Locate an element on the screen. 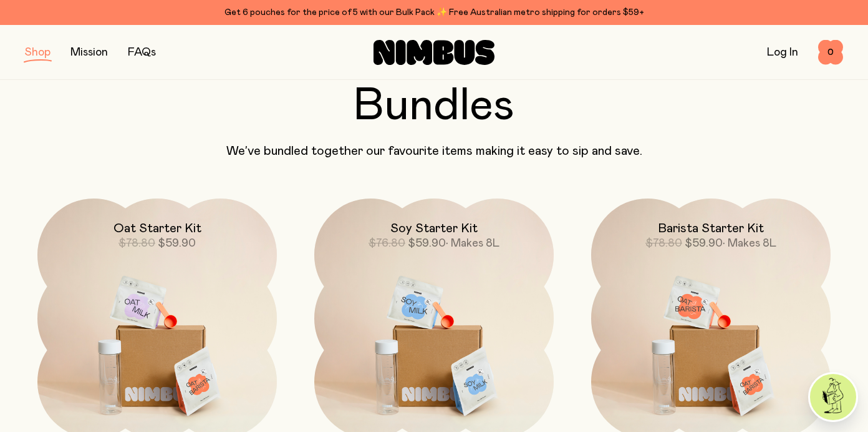 This screenshot has width=868, height=432. button: 0 is located at coordinates (831, 53).